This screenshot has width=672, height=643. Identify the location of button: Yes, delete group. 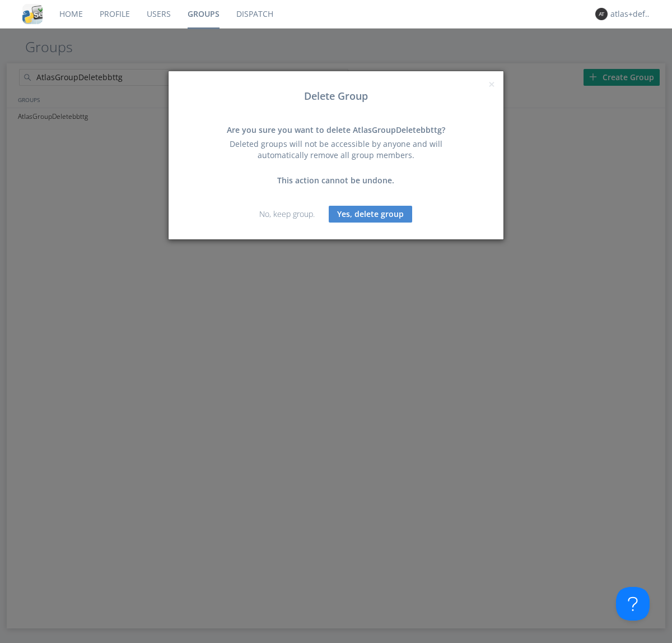
(370, 214).